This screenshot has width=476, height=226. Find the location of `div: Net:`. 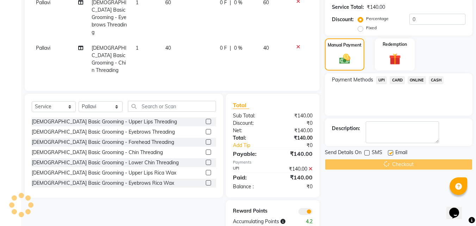

div: Net: is located at coordinates (250, 130).